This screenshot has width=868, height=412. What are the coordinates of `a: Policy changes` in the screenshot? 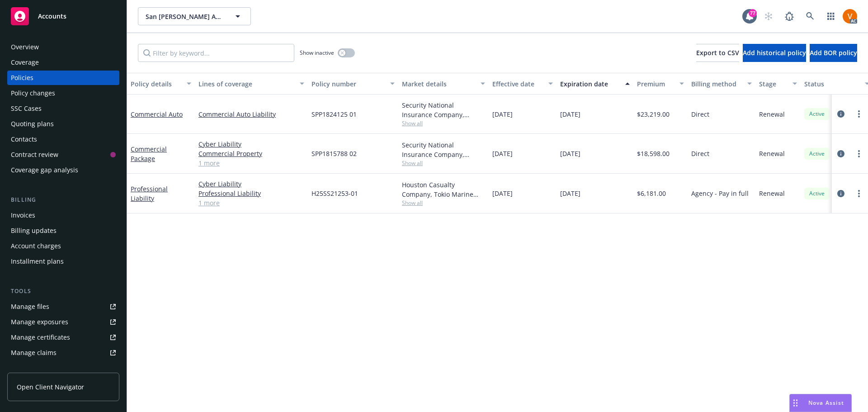 It's located at (63, 93).